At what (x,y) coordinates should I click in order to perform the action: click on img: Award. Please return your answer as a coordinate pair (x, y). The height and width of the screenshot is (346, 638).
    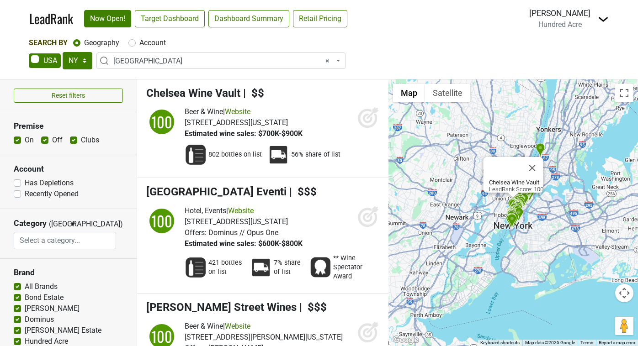
    Looking at the image, I should click on (320, 268).